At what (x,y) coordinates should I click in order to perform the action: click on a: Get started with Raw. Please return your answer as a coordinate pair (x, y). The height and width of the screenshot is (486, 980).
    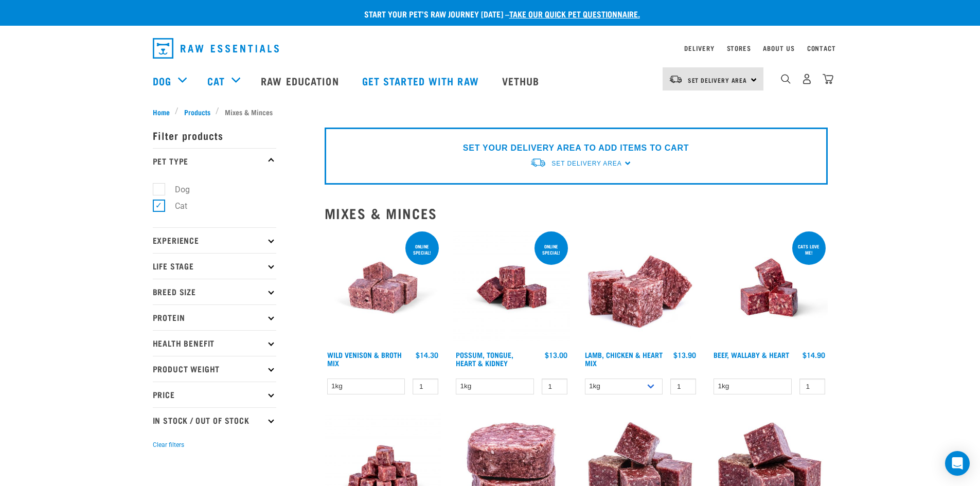
    Looking at the image, I should click on (422, 81).